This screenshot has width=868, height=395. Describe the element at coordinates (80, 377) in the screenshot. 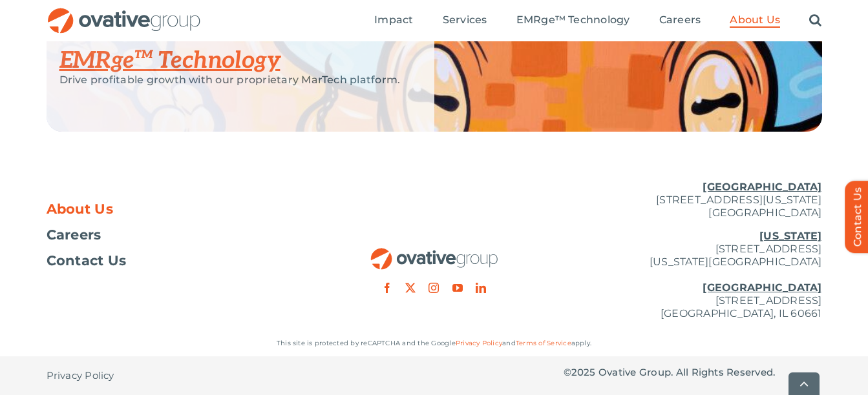

I see `span: Privacy Policy` at that location.